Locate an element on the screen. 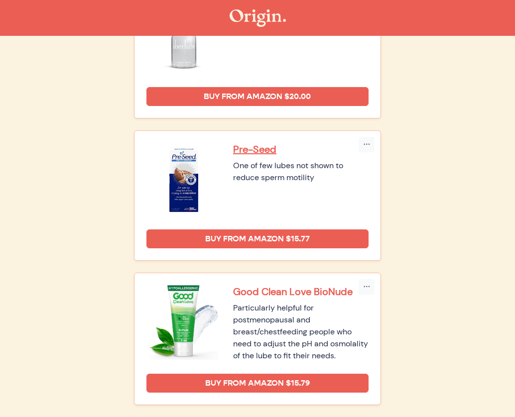 This screenshot has width=515, height=417. div: Particularly helpful for postmenopausal and breast/chestfeeding people who need to adjust the pH ... is located at coordinates (301, 332).